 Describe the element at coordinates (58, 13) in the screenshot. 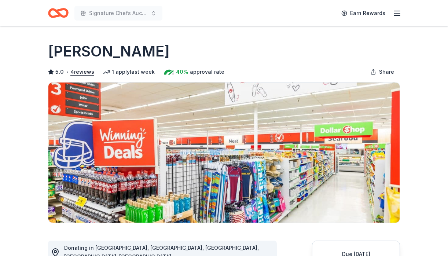

I see `a: Home` at that location.